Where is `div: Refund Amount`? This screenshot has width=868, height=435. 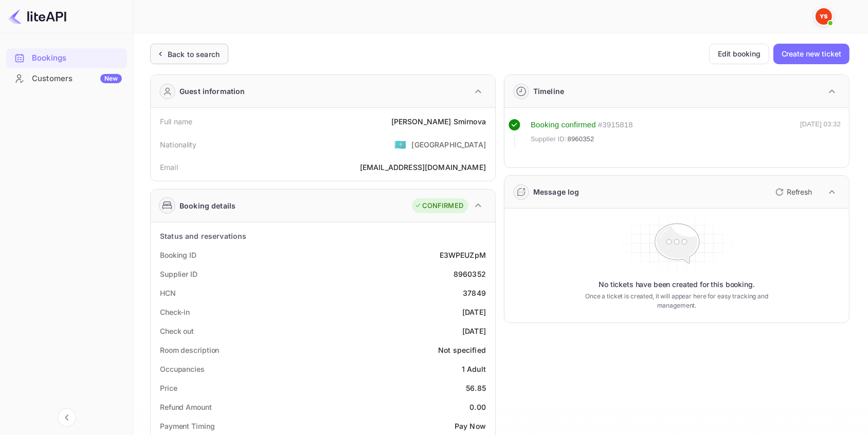 div: Refund Amount is located at coordinates (185, 407).